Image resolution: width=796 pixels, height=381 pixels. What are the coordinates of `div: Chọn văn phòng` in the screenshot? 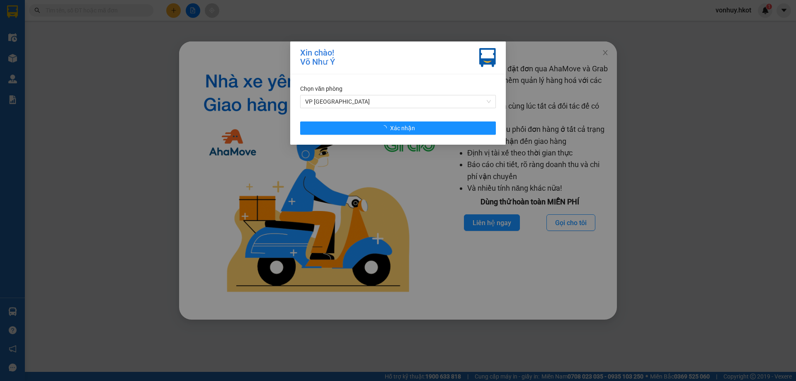 It's located at (398, 89).